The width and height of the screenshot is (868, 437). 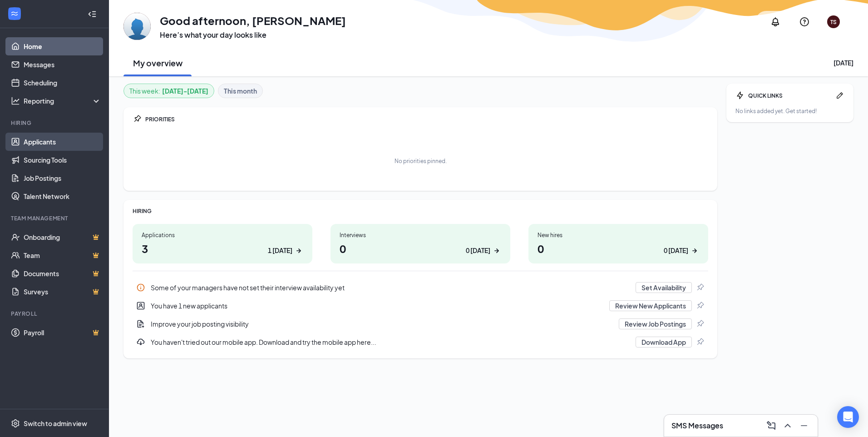 I want to click on div: New hires, so click(x=619, y=234).